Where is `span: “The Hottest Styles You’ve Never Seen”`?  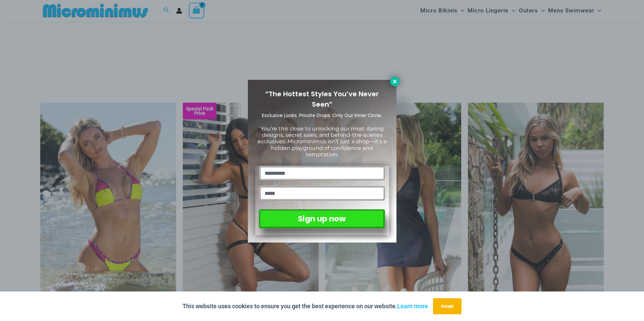 span: “The Hottest Styles You’ve Never Seen” is located at coordinates (322, 99).